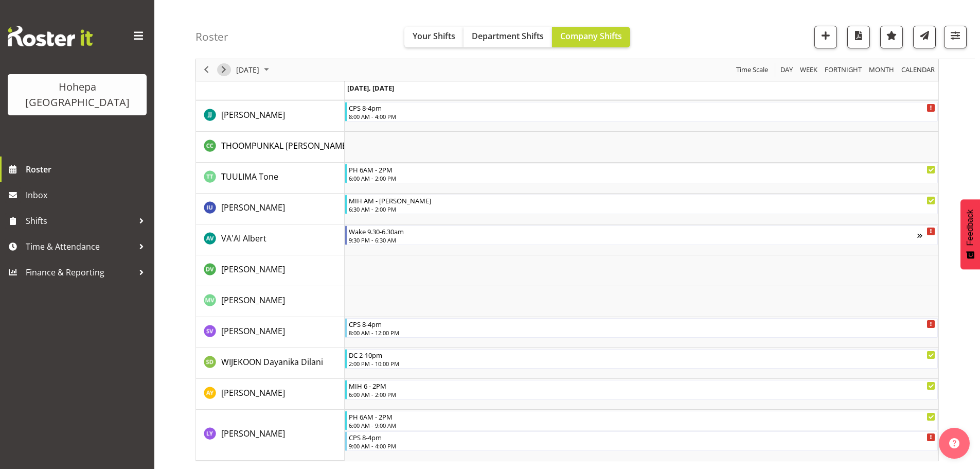 This screenshot has width=980, height=469. What do you see at coordinates (641, 111) in the screenshot?
I see `div: THEIS Jakob"s event - CPS 8-4pm Begin From Thursday, October 2, 2025 at 8:00:00 AM GMT+13:00 Ends...` at bounding box center [641, 111].